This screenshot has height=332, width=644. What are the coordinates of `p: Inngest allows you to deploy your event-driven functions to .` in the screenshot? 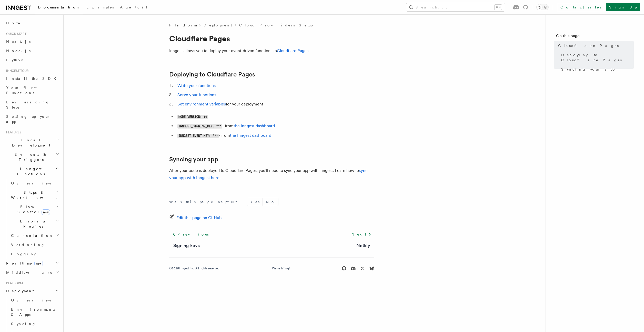 It's located at (271, 51).